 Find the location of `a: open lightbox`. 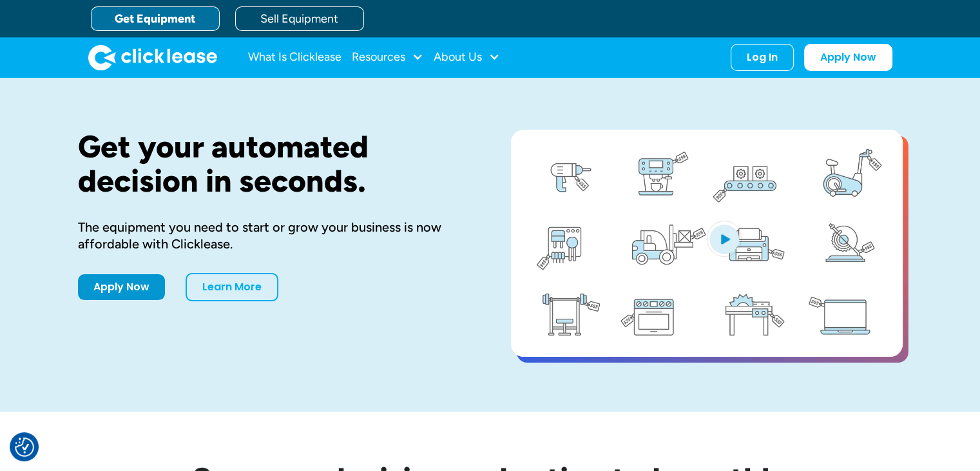

a: open lightbox is located at coordinates (707, 243).